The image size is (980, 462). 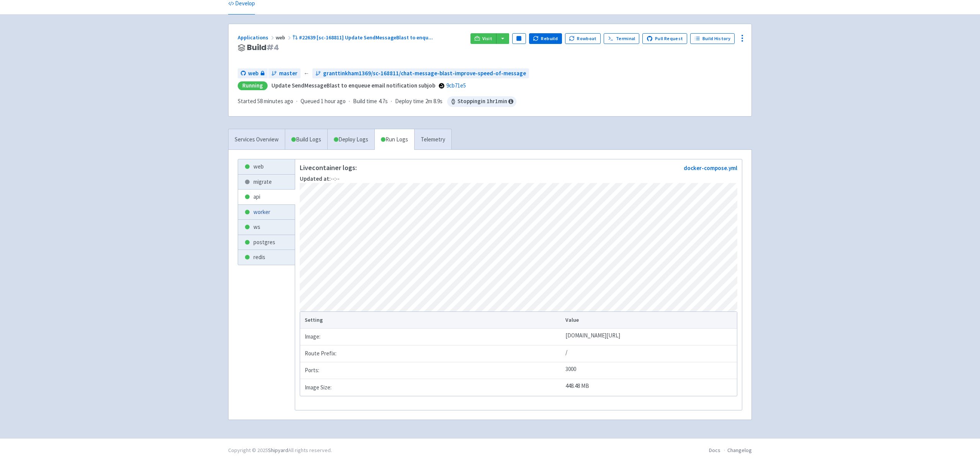 I want to click on div: Copyright © 2025 All rights reserved., so click(x=280, y=450).